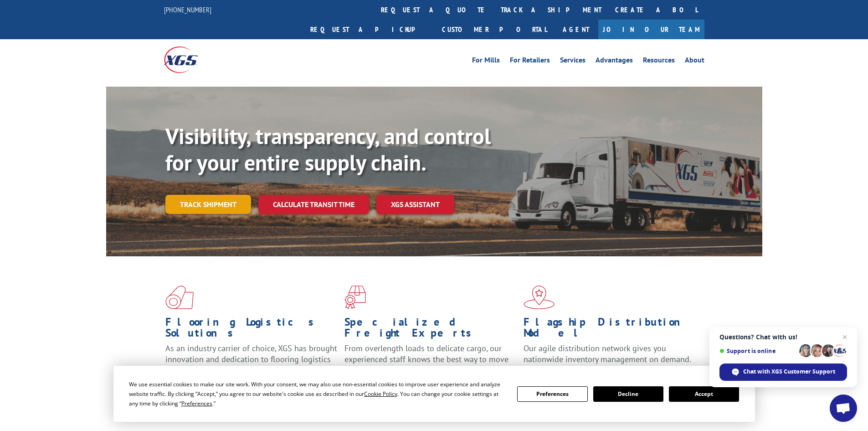  I want to click on div: Open chat, so click(844, 408).